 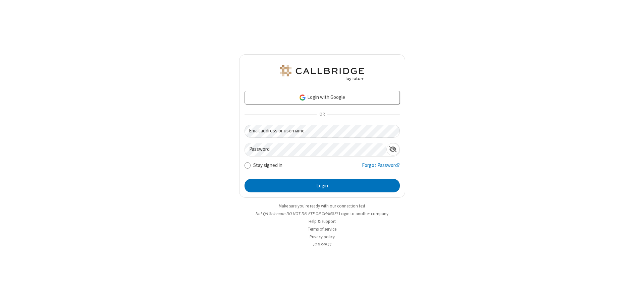 What do you see at coordinates (322, 236) in the screenshot?
I see `a: Privacy policy` at bounding box center [322, 236].